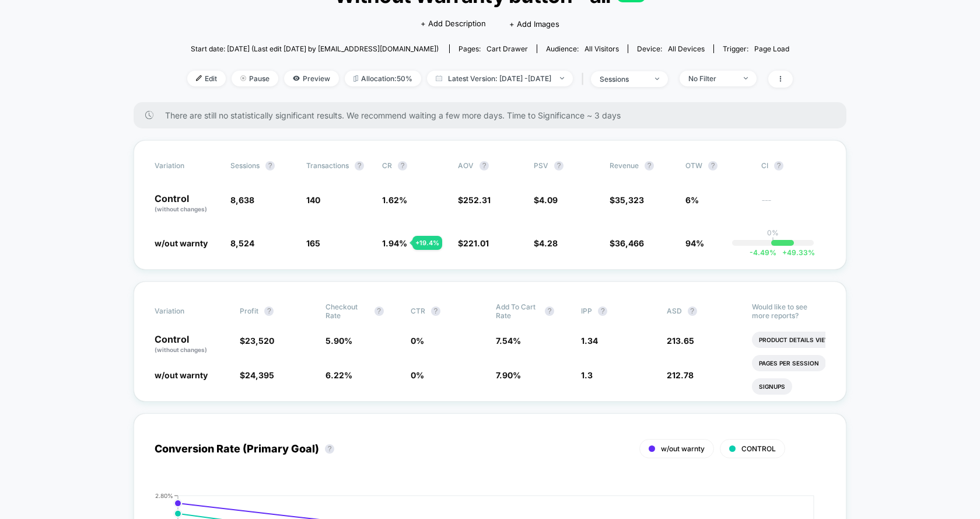 The height and width of the screenshot is (519, 980). Describe the element at coordinates (763, 252) in the screenshot. I see `span: -4.49 %` at that location.